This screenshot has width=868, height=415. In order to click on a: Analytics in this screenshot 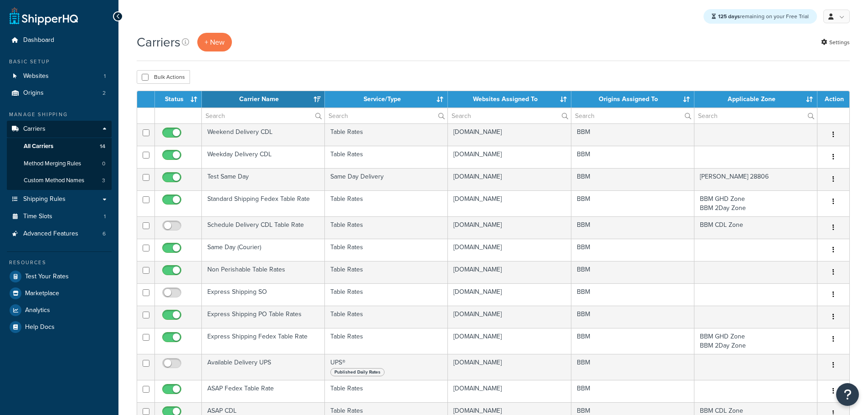, I will do `click(59, 310)`.